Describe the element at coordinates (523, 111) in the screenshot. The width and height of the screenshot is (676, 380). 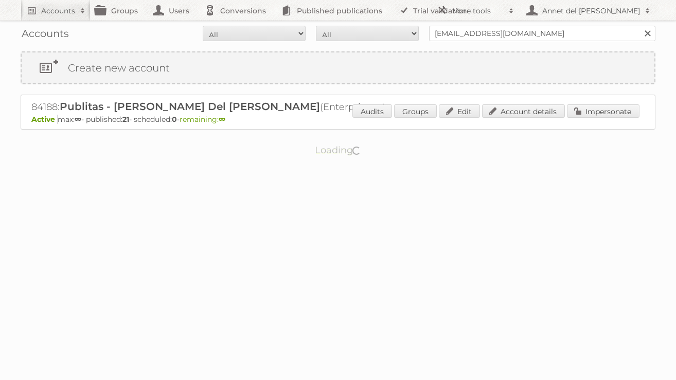
I see `a: Account details` at that location.